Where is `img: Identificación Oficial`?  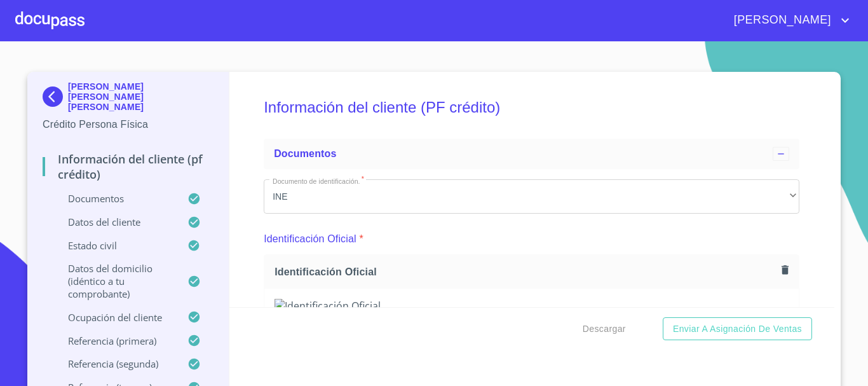
img: Identificación Oficial is located at coordinates (531, 306).